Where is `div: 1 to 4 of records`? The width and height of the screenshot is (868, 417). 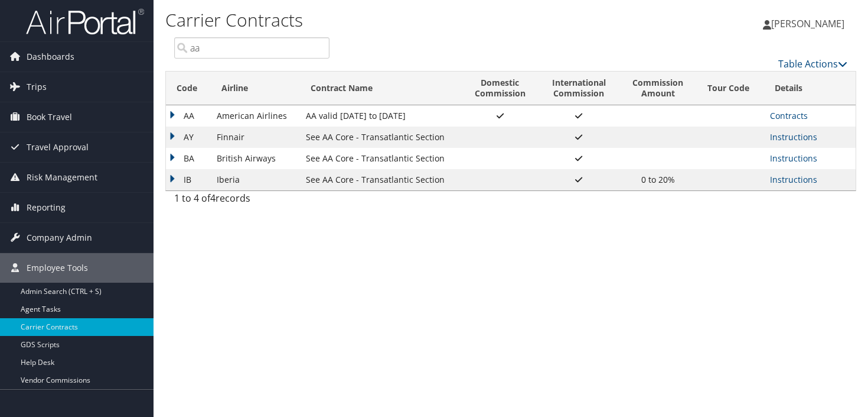 div: 1 to 4 of records is located at coordinates (252, 201).